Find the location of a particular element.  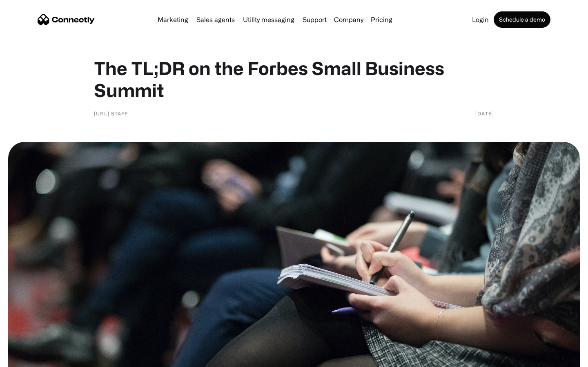

a: Login is located at coordinates (480, 19).